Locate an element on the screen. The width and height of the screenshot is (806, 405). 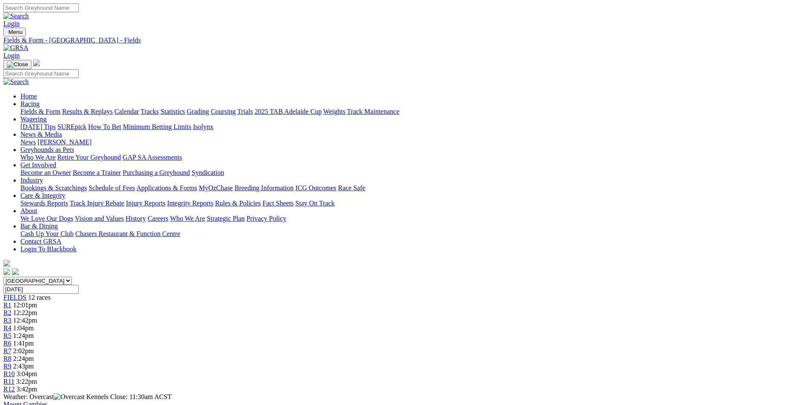
a: Applications & Forms is located at coordinates (167, 188).